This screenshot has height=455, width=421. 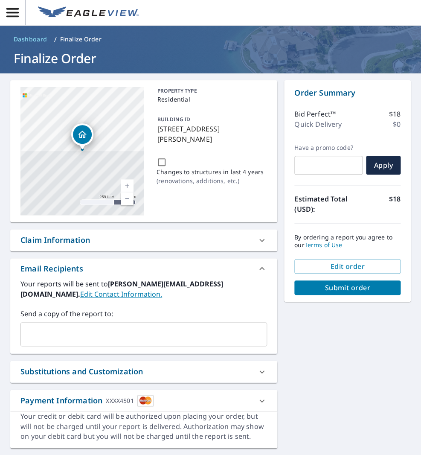 What do you see at coordinates (30, 39) in the screenshot?
I see `span: Dashboard` at bounding box center [30, 39].